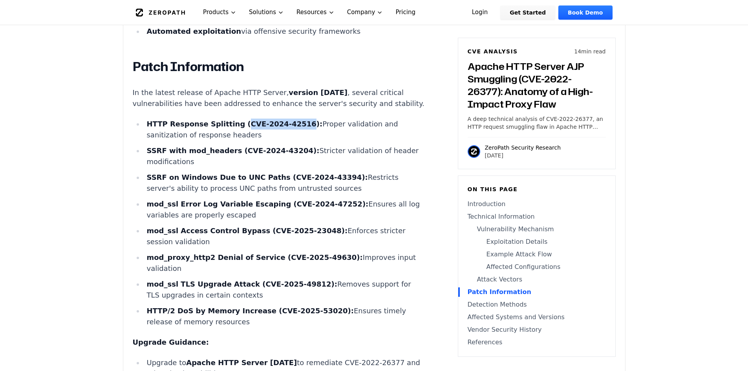  I want to click on strong: SSRF on Windows Due to UNC Paths (CVE-2024-43394):, so click(257, 177).